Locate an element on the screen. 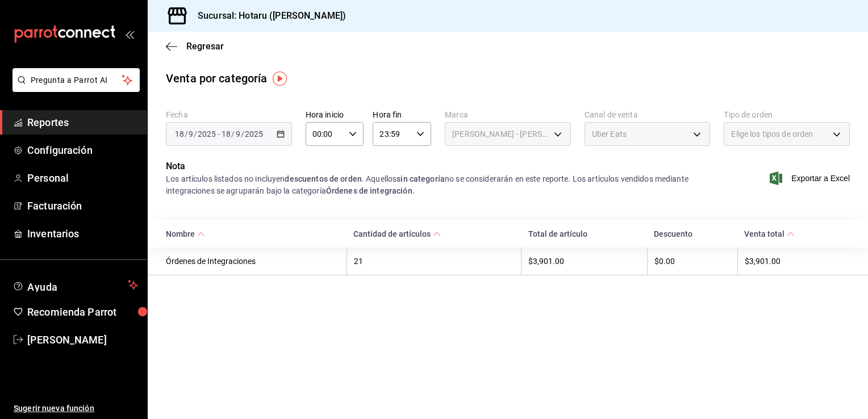 The height and width of the screenshot is (419, 868). span: Personal is located at coordinates (82, 178).